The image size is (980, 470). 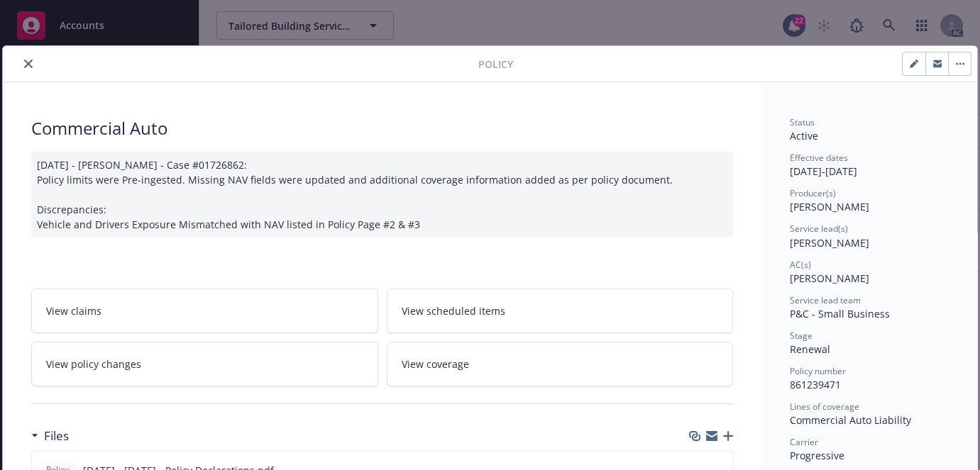 What do you see at coordinates (825, 300) in the screenshot?
I see `span: Service lead team` at bounding box center [825, 300].